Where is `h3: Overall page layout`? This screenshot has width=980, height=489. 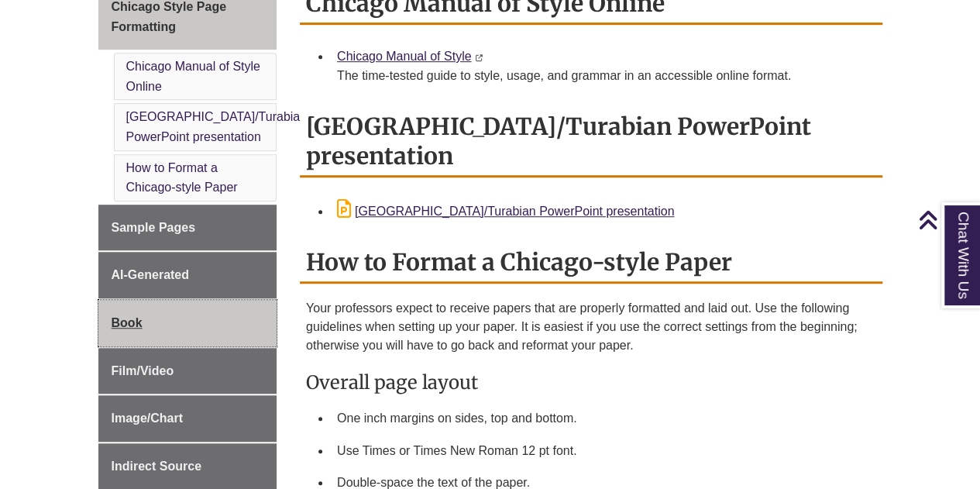
h3: Overall page layout is located at coordinates (591, 382).